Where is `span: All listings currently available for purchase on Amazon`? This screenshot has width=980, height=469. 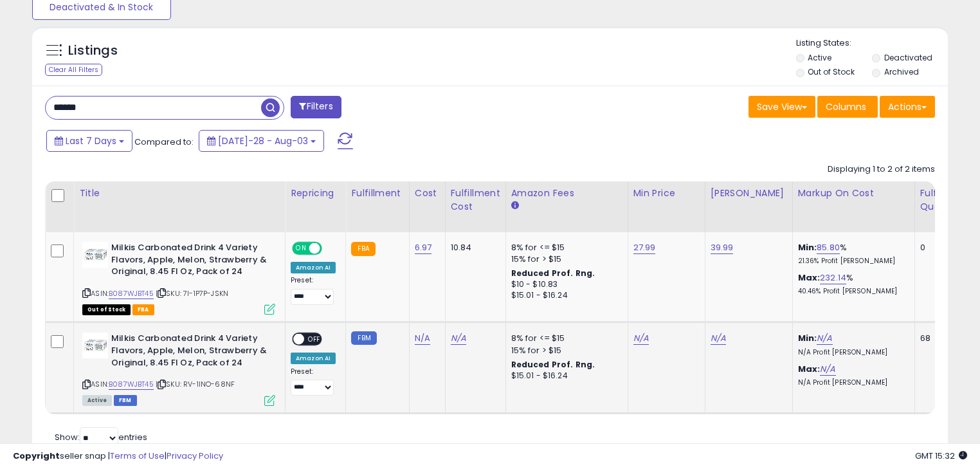
span: All listings currently available for purchase on Amazon is located at coordinates (97, 400).